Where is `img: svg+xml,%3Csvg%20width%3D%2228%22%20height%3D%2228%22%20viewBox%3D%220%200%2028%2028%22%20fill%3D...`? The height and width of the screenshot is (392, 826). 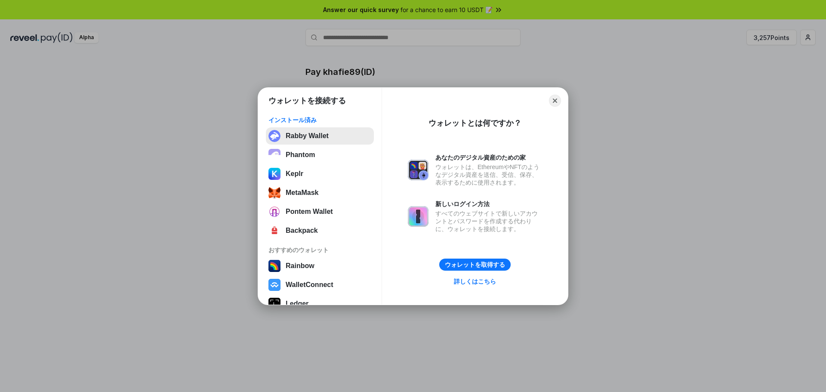
img: svg+xml,%3Csvg%20width%3D%2228%22%20height%3D%2228%22%20viewBox%3D%220%200%2028%2028%22%20fill%3D... is located at coordinates (274, 285).